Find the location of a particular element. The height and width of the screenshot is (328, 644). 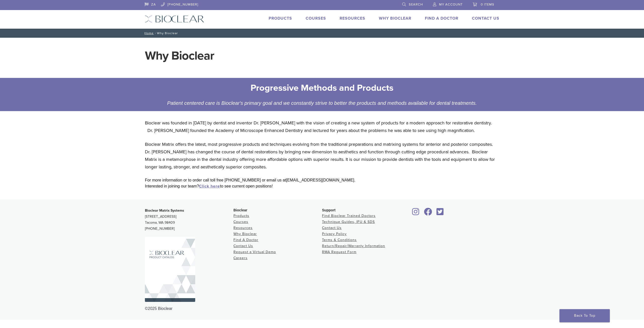

a: Technique Guides, IFU & SDS is located at coordinates (349, 222).